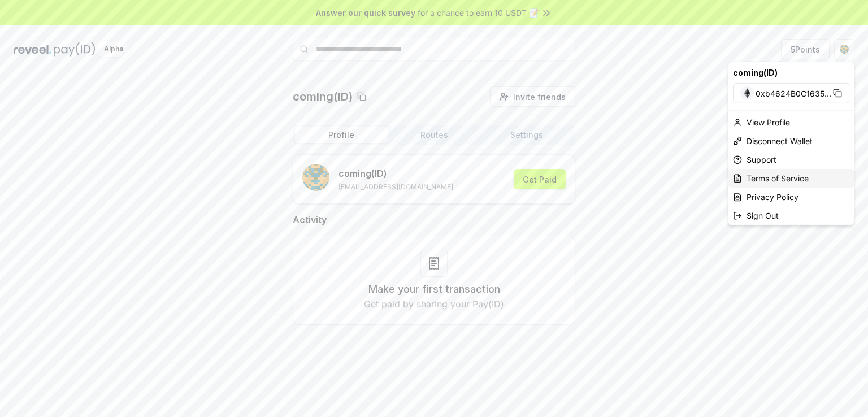 The height and width of the screenshot is (417, 868). I want to click on div: coming(ID), so click(791, 73).